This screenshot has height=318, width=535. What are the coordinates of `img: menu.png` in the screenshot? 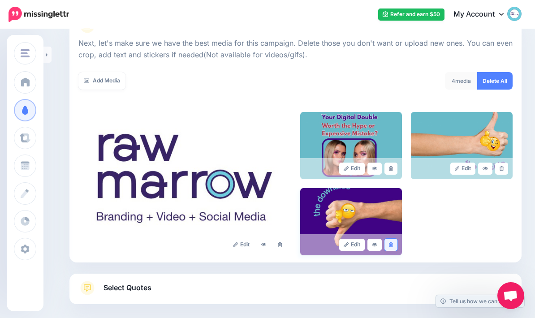 It's located at (25, 53).